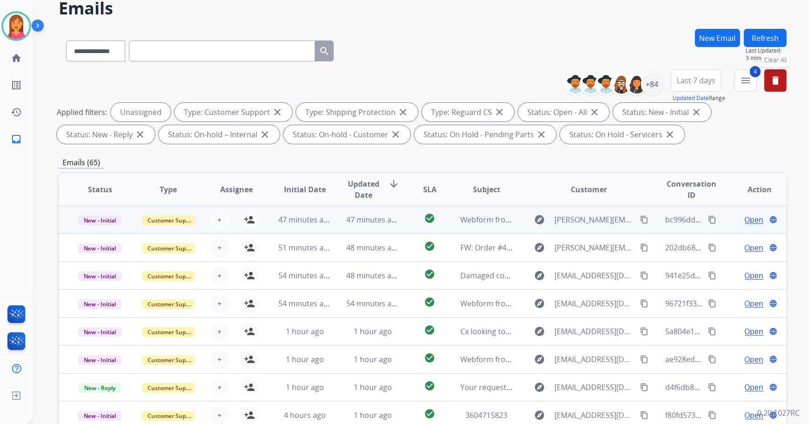  I want to click on span: Last Updated:, so click(766, 51).